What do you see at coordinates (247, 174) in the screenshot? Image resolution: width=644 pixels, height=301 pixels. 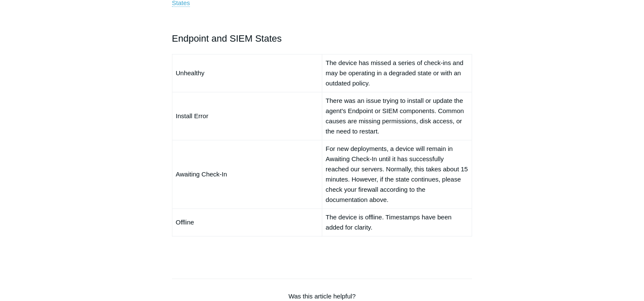 I see `td: Awaiting Check-In` at bounding box center [247, 174].